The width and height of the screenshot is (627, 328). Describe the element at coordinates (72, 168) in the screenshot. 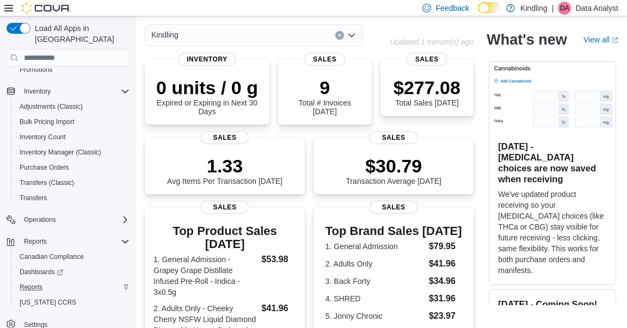

I see `button: Purchase Orders` at that location.